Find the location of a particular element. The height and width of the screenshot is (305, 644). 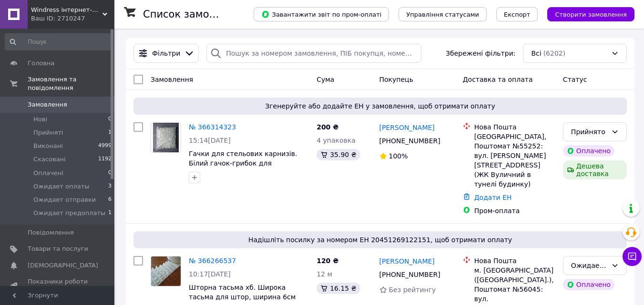

button: Завантажити звіт по пром-оплаті is located at coordinates (321, 15).